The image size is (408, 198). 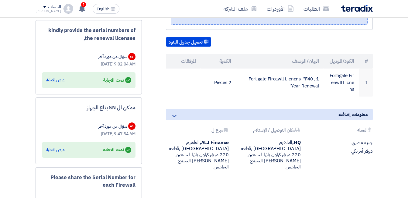 What do you see at coordinates (89, 181) in the screenshot?
I see `div: Please share the Serial Number for each Firewall` at bounding box center [89, 181].